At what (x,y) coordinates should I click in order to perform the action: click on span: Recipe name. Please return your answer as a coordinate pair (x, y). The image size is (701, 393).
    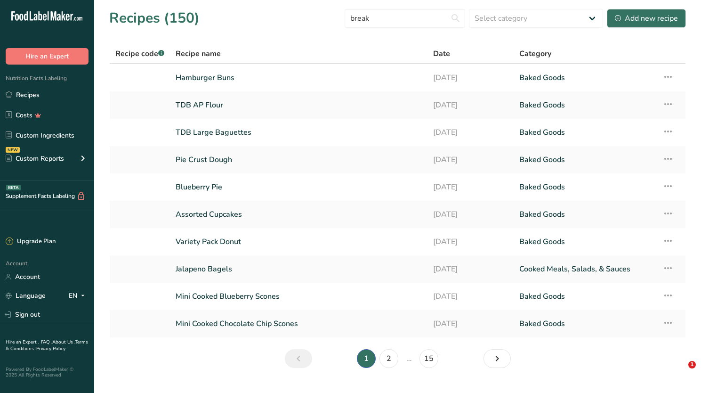
    Looking at the image, I should click on (198, 54).